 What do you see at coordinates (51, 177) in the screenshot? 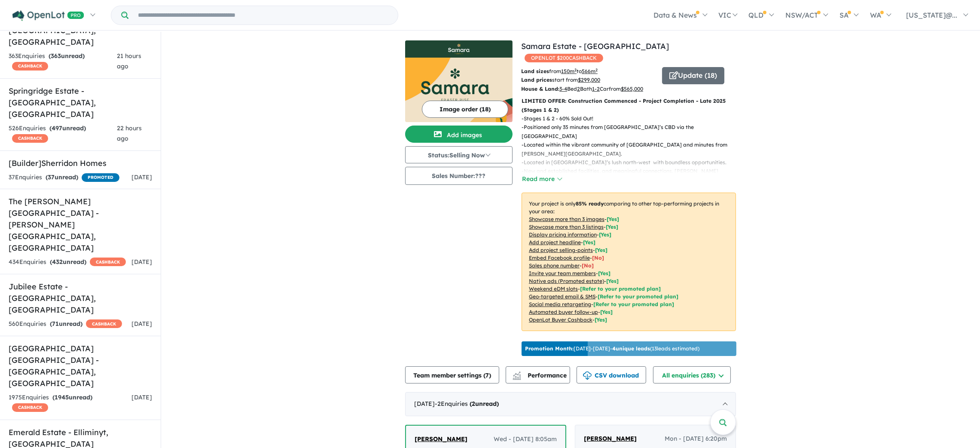
I see `span: 37` at bounding box center [51, 177].